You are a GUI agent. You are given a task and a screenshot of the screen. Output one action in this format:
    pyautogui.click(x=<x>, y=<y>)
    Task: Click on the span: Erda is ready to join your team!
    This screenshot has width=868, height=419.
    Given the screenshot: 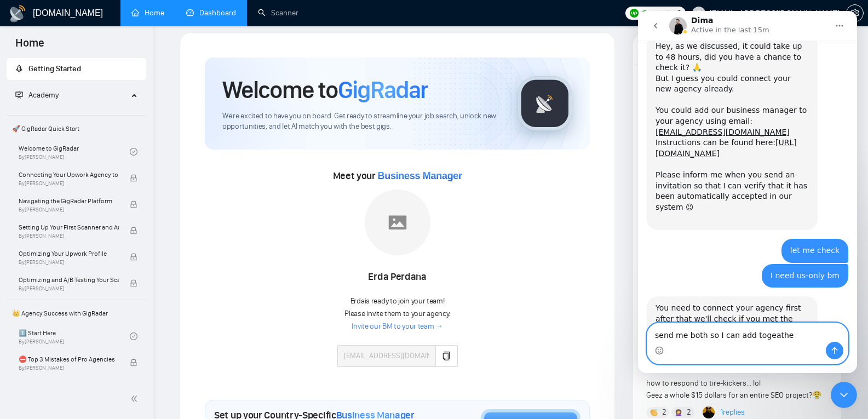 What is the action you would take?
    pyautogui.click(x=398, y=301)
    